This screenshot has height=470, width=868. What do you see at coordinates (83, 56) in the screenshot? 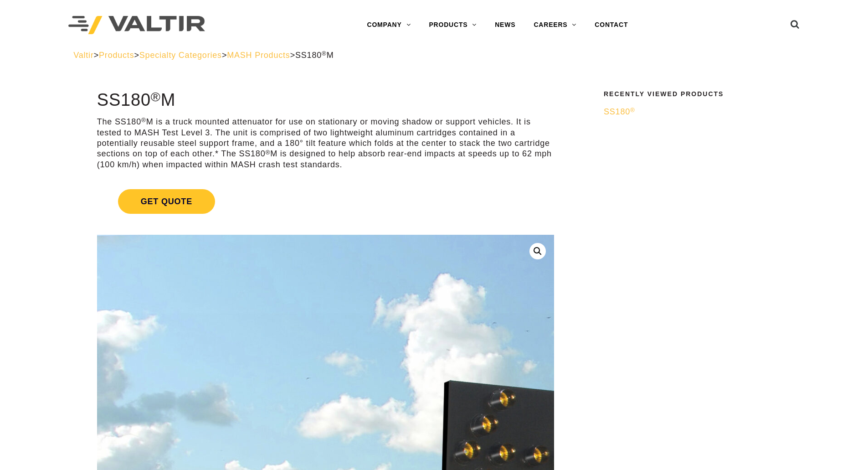
I see `a: Valtir` at bounding box center [83, 56].